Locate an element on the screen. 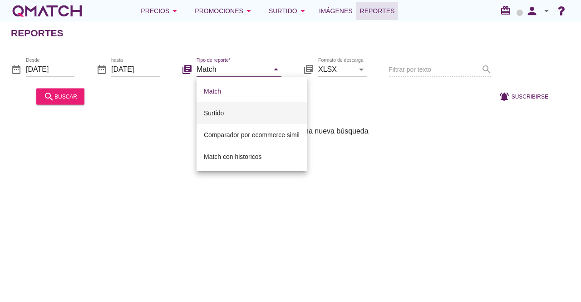 The image size is (581, 302). span: Imágenes is located at coordinates (336, 11).